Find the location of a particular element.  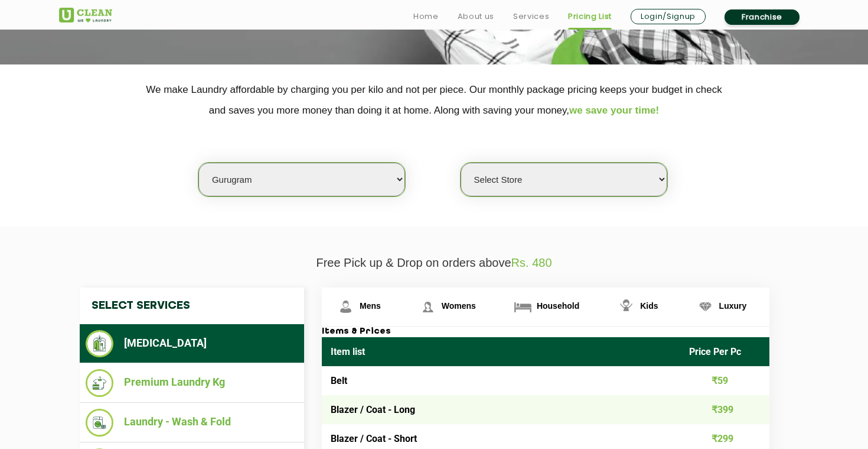

th: Item list is located at coordinates (501, 351).